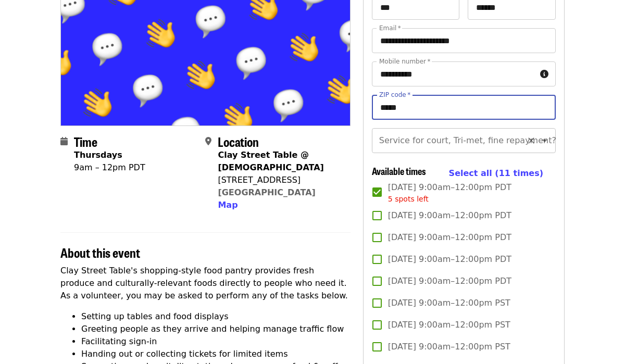  Describe the element at coordinates (463, 41) in the screenshot. I see `input: Email` at that location.